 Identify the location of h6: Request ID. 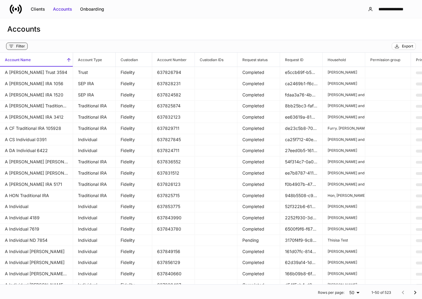
(291, 60).